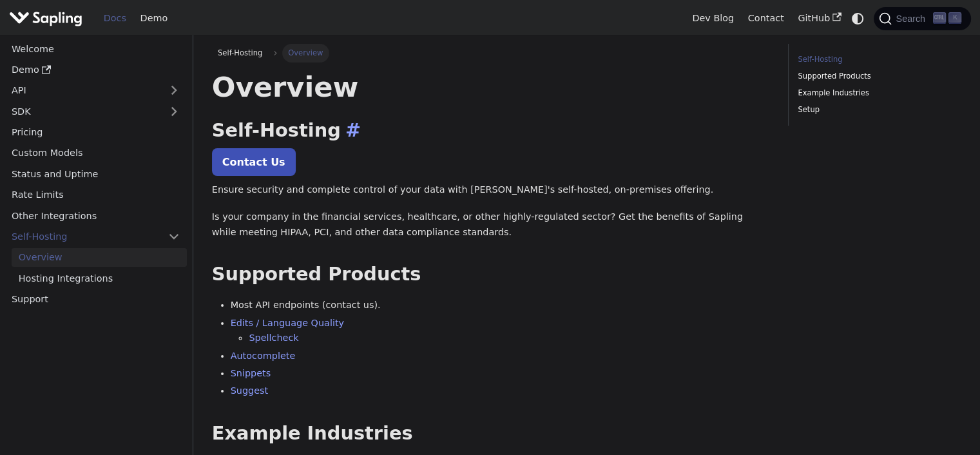  What do you see at coordinates (766, 18) in the screenshot?
I see `a: Contact` at bounding box center [766, 18].